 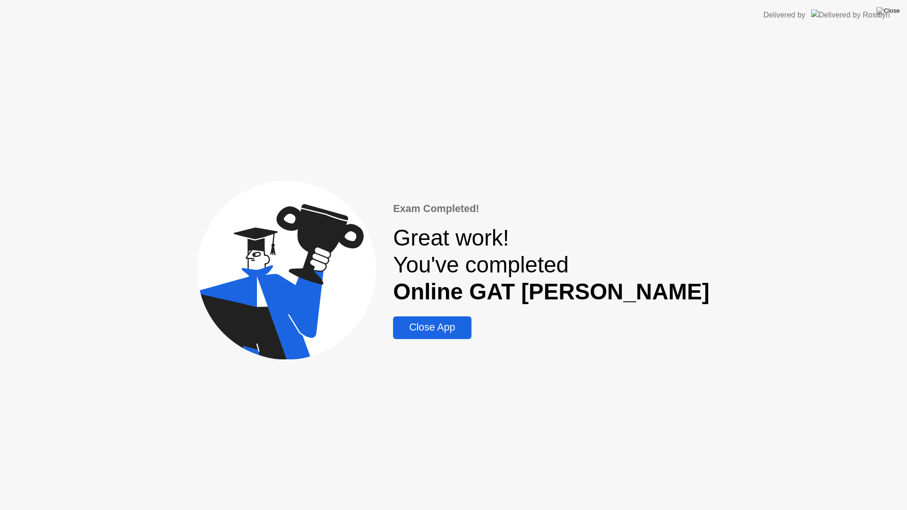 What do you see at coordinates (551, 209) in the screenshot?
I see `div: Exam Completed!` at bounding box center [551, 209].